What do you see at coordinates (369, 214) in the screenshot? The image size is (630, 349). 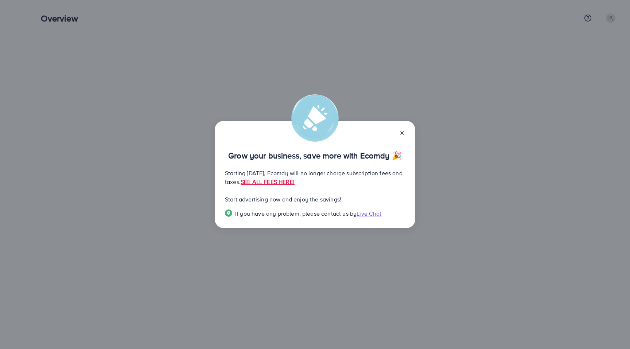 I see `span: Live Chat` at bounding box center [369, 214].